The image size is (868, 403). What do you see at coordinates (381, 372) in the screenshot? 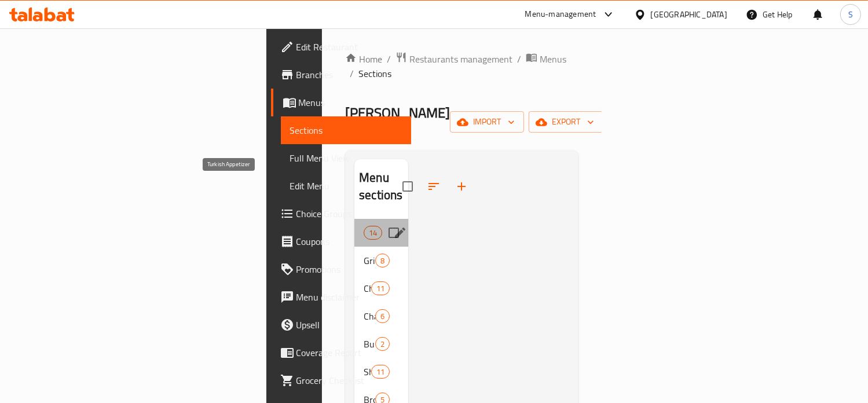
I see `div: Shawarma Plates11` at bounding box center [381, 372].